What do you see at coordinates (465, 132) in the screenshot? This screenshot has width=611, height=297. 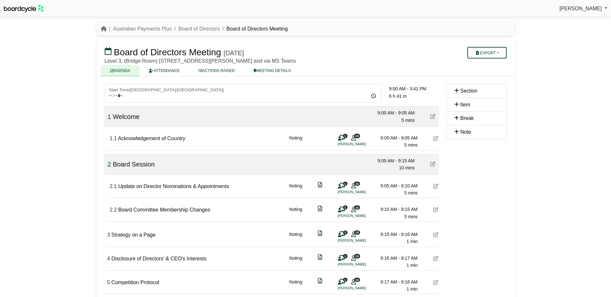 I see `span: Note` at bounding box center [465, 132].